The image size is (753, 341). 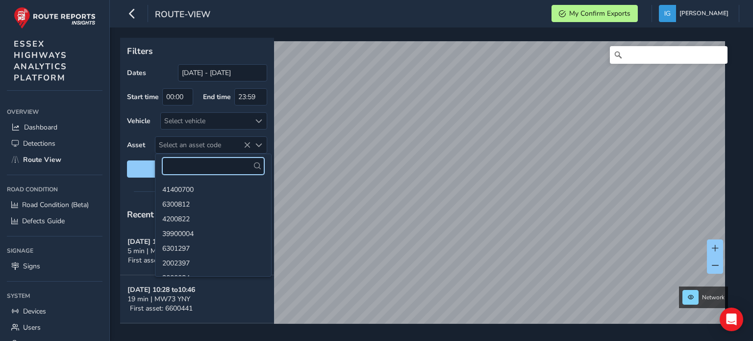 I want to click on span: Select an asset code, so click(x=203, y=145).